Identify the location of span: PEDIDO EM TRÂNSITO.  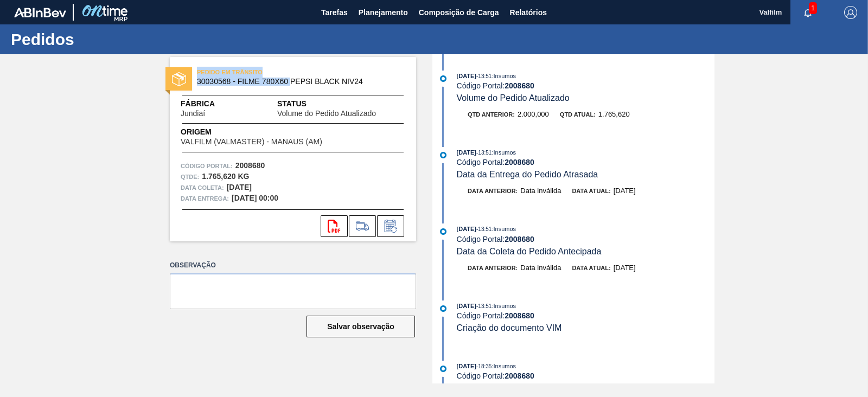
(273, 72).